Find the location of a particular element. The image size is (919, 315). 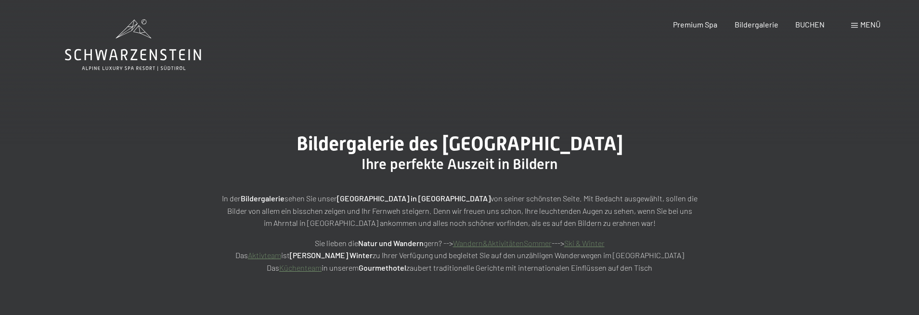

span: Ihre perfekte Auszeit in Bildern is located at coordinates (459, 164).